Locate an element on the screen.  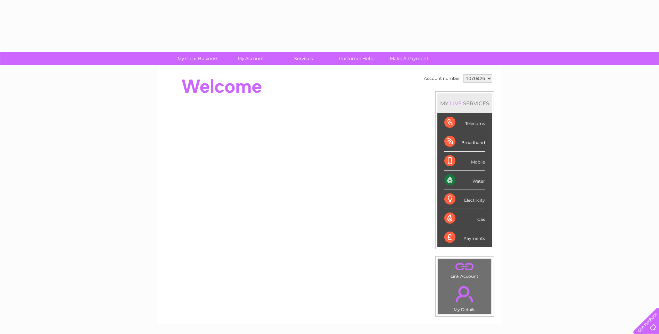
div: LIVE is located at coordinates (456, 103).